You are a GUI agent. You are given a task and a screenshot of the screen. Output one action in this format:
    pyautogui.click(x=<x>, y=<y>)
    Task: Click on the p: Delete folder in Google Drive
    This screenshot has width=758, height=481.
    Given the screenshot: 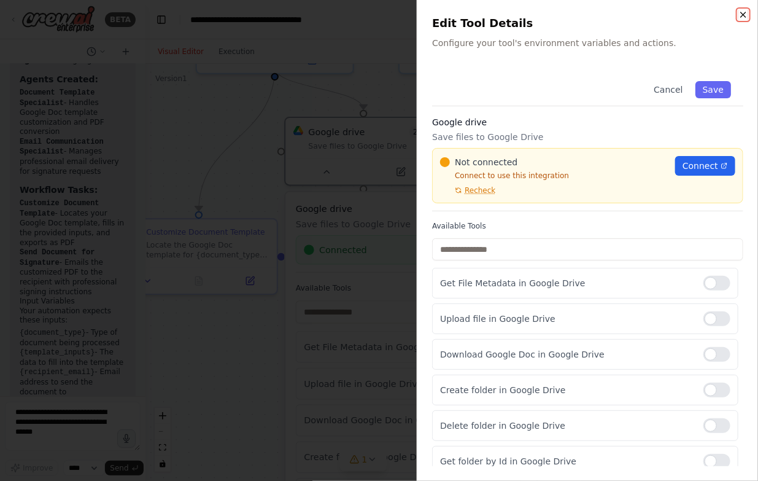 What is the action you would take?
    pyautogui.click(x=567, y=425)
    